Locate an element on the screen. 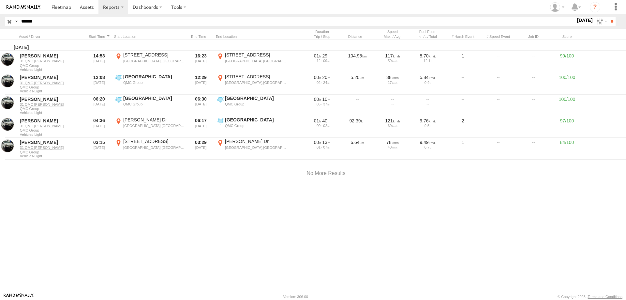  div: 121 is located at coordinates (393, 121).